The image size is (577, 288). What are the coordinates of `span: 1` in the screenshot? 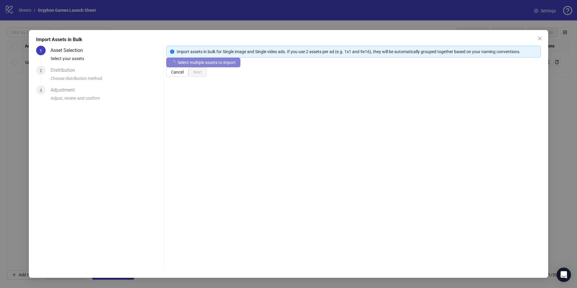 It's located at (41, 51).